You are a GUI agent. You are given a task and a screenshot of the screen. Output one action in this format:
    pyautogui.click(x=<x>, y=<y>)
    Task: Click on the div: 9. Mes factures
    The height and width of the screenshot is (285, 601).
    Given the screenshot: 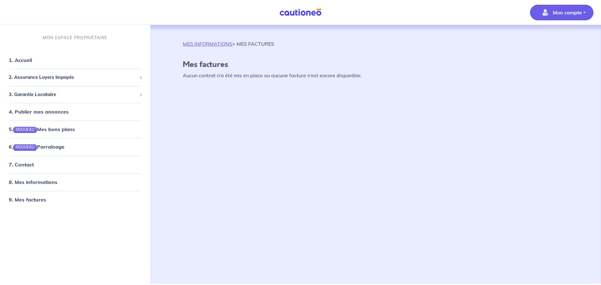 What is the action you would take?
    pyautogui.click(x=75, y=200)
    